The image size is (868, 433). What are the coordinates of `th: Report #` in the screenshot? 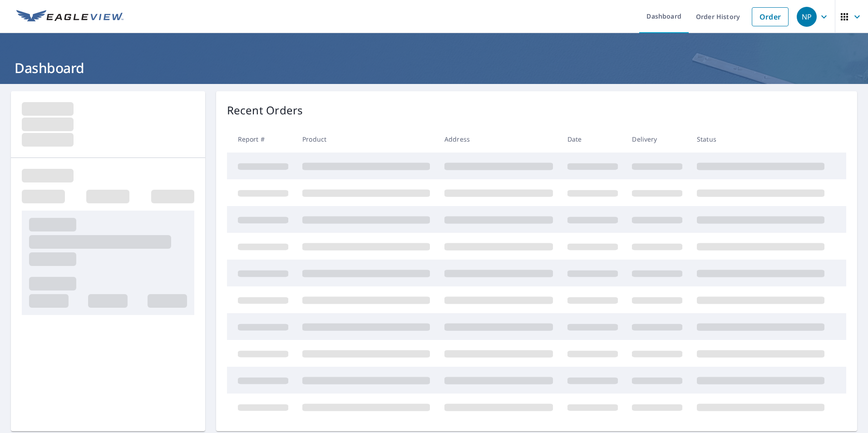 It's located at (261, 139).